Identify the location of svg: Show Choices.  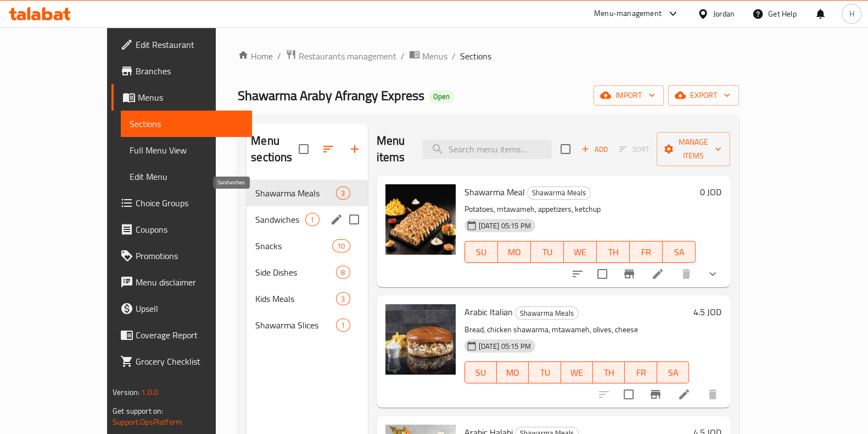
(712, 274).